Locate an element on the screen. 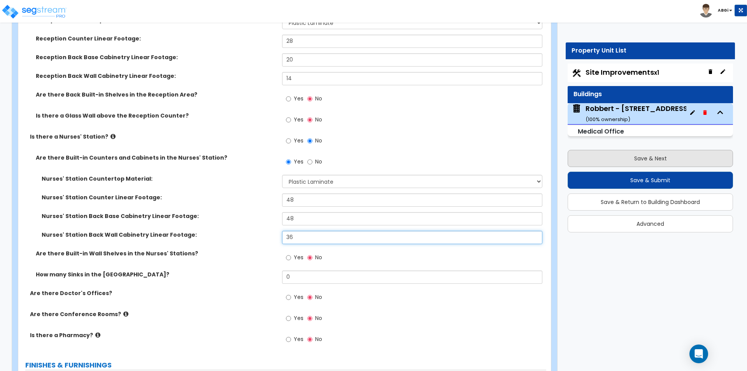 The image size is (747, 371). button: Save & Return to Building Dashboard is located at coordinates (650, 202).